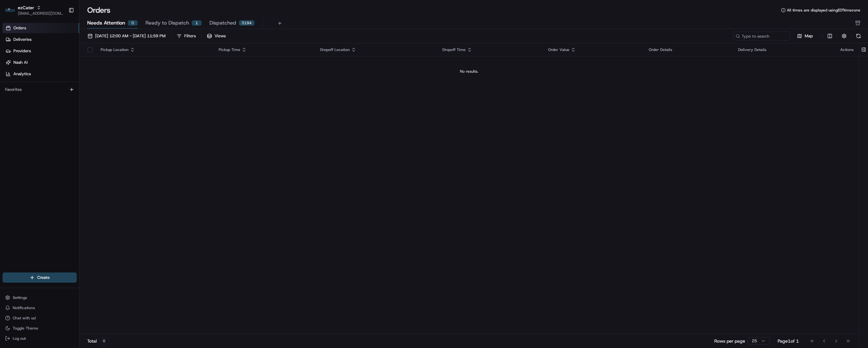 This screenshot has height=348, width=868. Describe the element at coordinates (216, 36) in the screenshot. I see `button: Views` at that location.